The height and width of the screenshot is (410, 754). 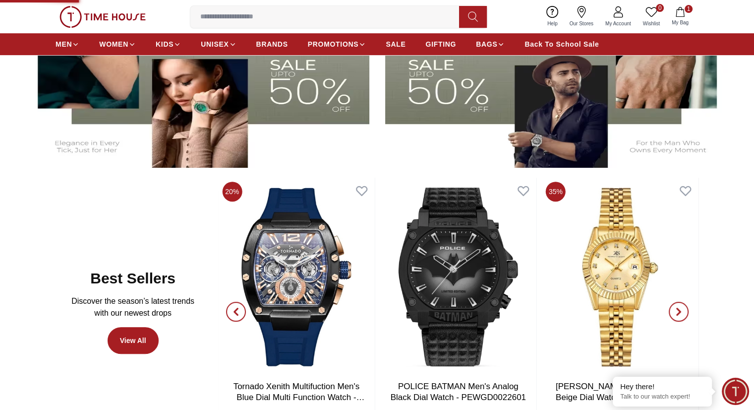 I want to click on p: Talk to our watch expert!, so click(x=662, y=396).